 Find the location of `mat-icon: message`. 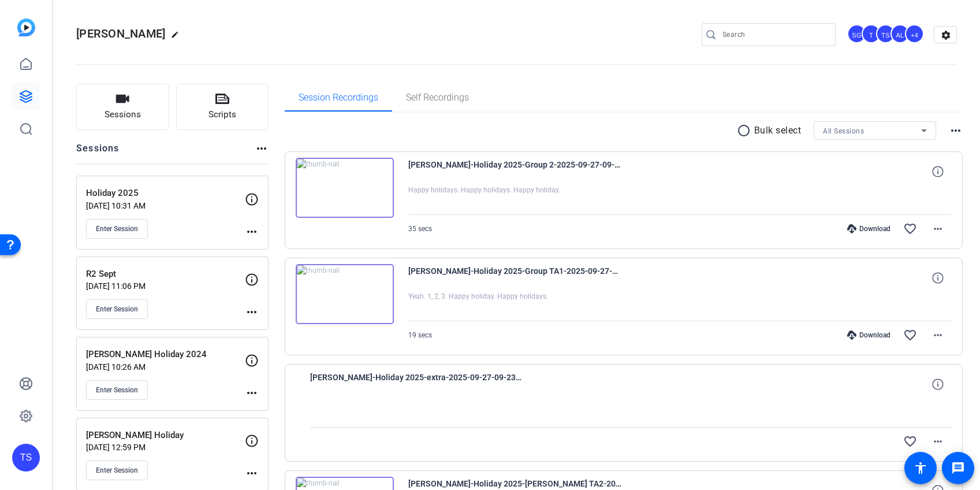

mat-icon: message is located at coordinates (958, 468).